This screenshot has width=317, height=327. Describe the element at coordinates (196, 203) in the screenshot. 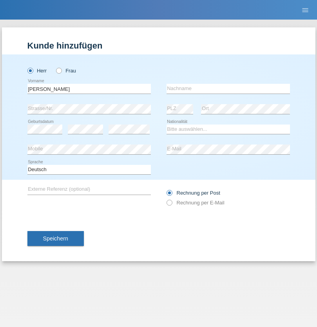

I see `label: Rechnung per E-Mail` at that location.